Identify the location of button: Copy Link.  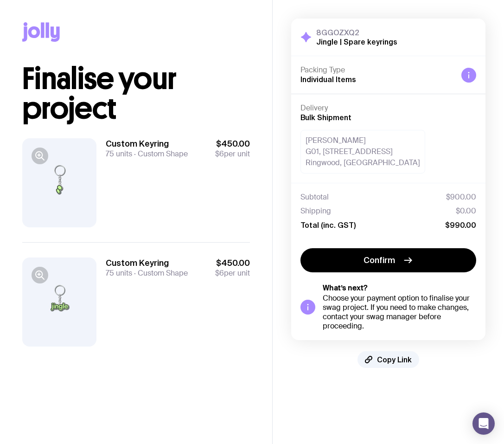
(388, 360).